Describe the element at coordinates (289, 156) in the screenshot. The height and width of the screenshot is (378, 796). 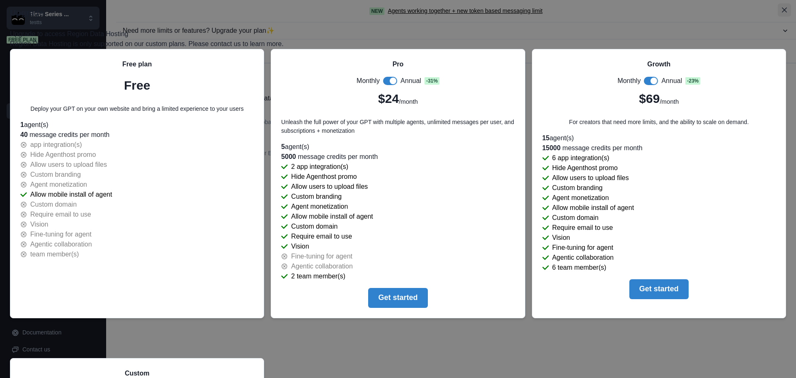
I see `span: 5000` at that location.